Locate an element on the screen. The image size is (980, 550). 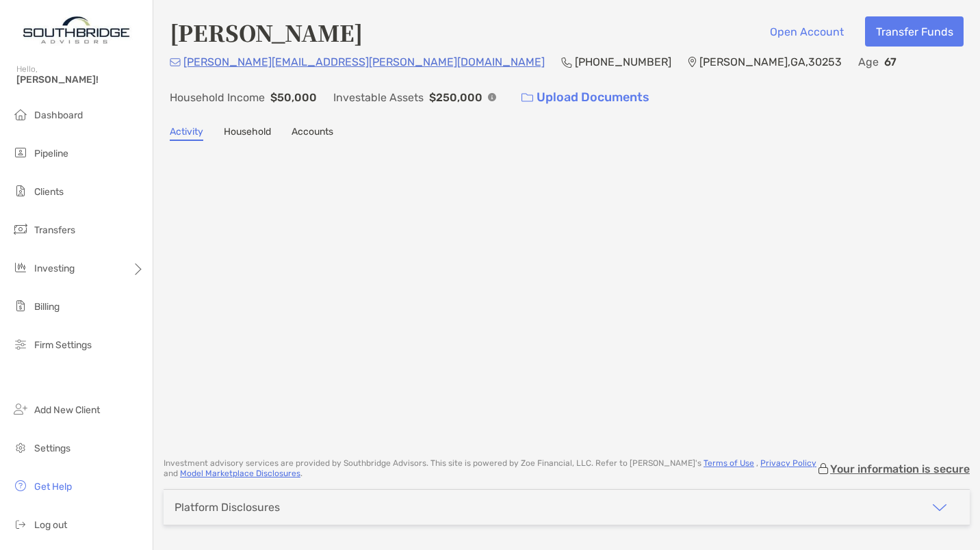
span: Investing is located at coordinates (54, 268).